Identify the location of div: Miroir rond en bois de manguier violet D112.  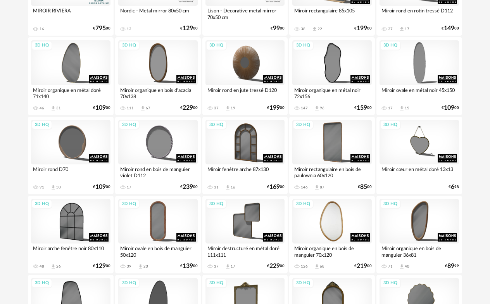
(158, 172).